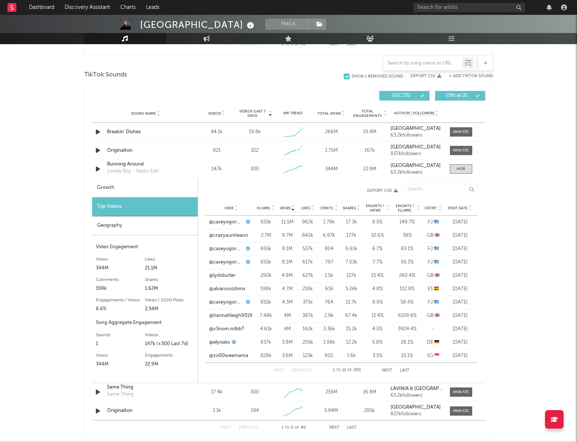  I want to click on div: 205k, so click(308, 343).